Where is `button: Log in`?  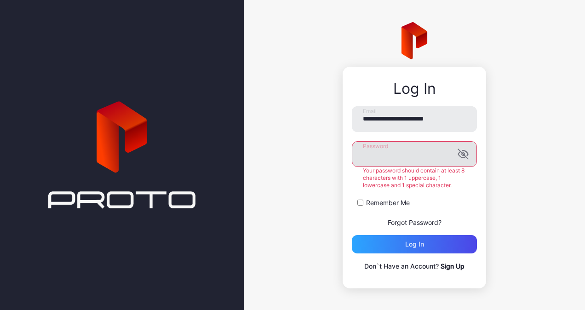
button: Log in is located at coordinates (414, 244).